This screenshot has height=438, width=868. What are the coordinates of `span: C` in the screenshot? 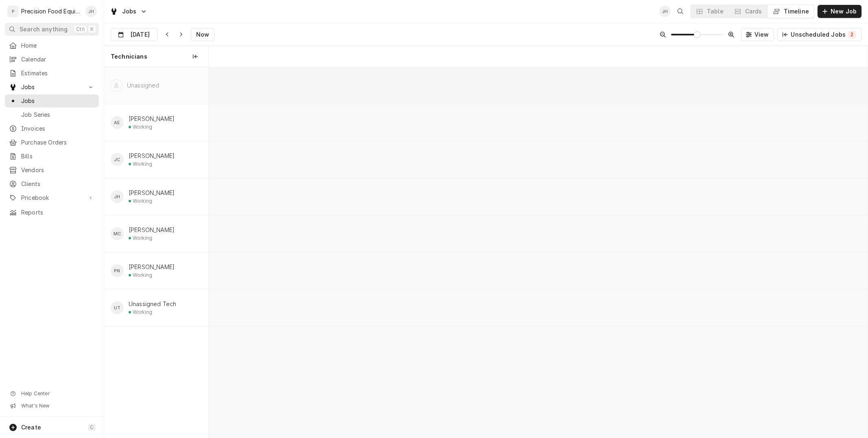 It's located at (92, 427).